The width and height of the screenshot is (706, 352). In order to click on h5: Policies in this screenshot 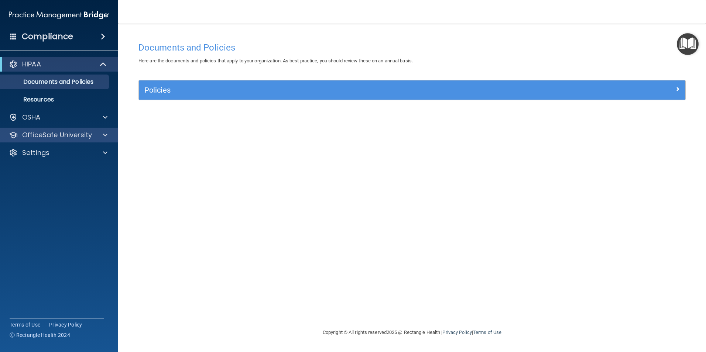, I will do `click(344, 90)`.